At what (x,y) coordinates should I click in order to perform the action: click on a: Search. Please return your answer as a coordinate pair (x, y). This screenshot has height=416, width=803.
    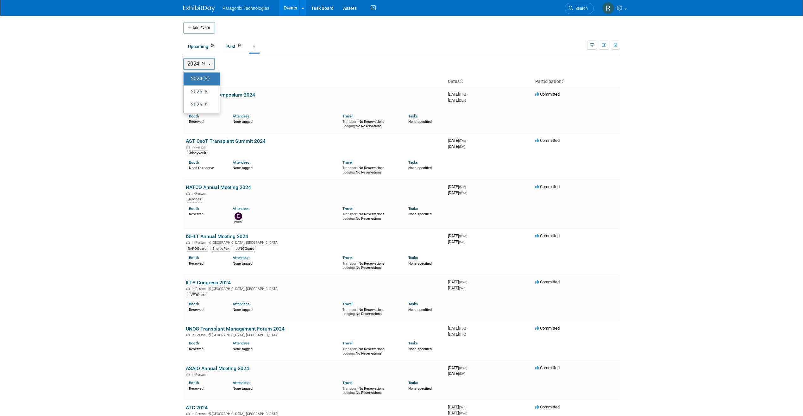
    Looking at the image, I should click on (579, 8).